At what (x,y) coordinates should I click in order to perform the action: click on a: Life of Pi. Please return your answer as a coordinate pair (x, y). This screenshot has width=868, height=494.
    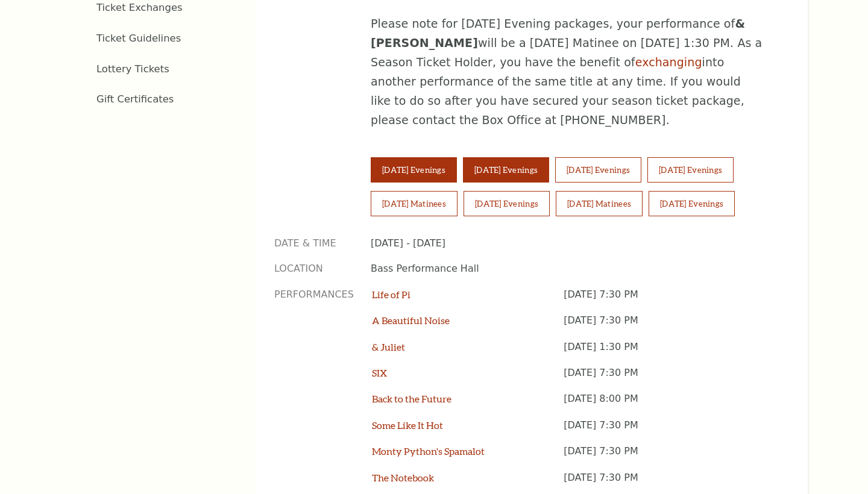
    Looking at the image, I should click on (392, 294).